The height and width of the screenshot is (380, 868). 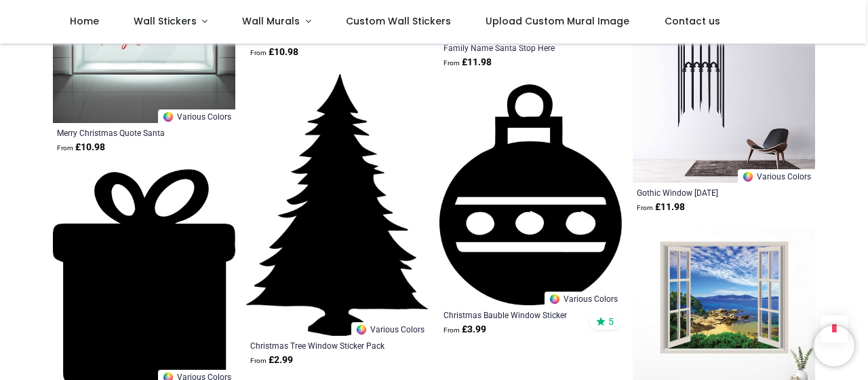 I want to click on div: Christmas Tree Window Sticker Pack, so click(x=319, y=345).